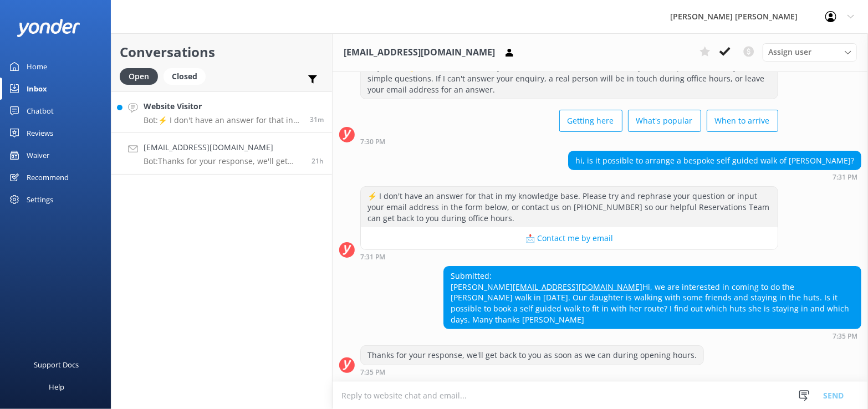 The width and height of the screenshot is (868, 409). I want to click on div: Help, so click(57, 387).